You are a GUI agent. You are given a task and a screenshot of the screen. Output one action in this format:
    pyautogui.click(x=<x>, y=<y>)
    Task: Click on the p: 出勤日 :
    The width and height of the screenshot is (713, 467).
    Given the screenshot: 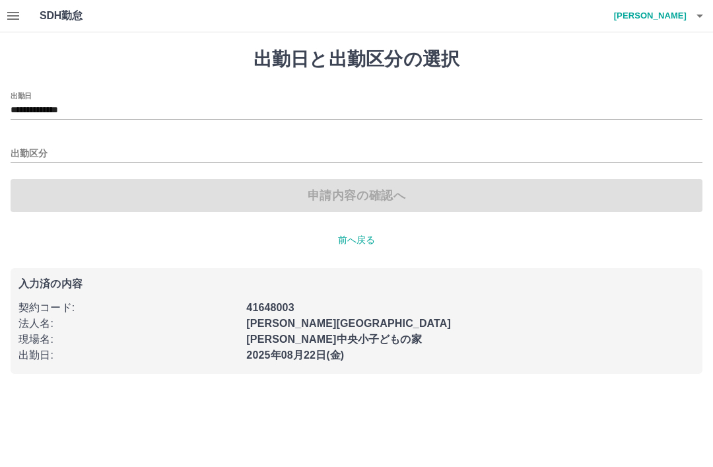 What is the action you would take?
    pyautogui.click(x=128, y=355)
    